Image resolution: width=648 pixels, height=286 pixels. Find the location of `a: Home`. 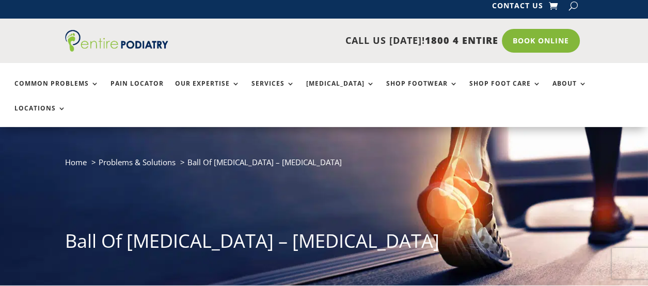

a: Home is located at coordinates (76, 162).